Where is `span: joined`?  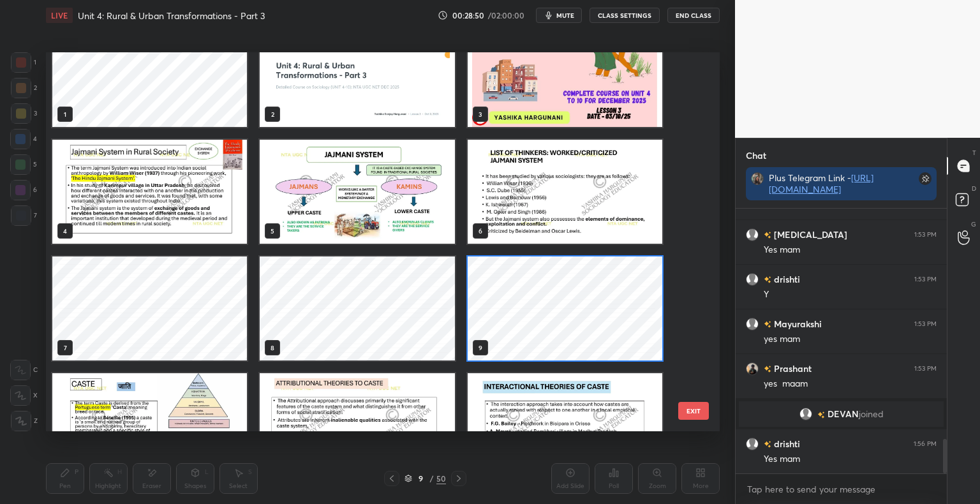
span: joined is located at coordinates (871, 414).